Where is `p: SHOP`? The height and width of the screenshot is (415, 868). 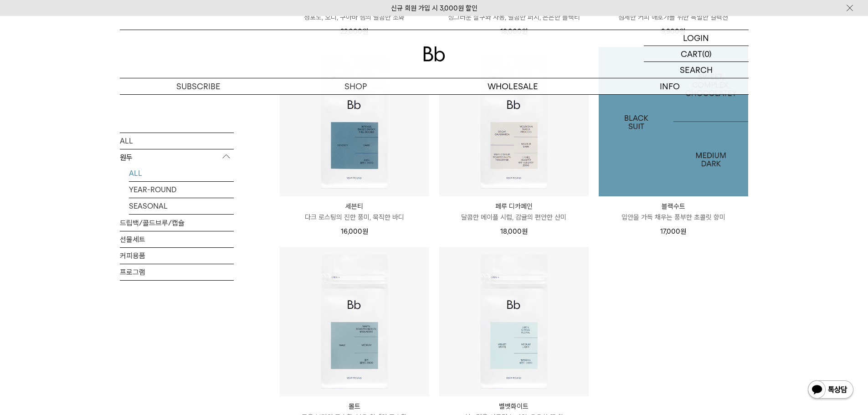
p: SHOP is located at coordinates (355, 86).